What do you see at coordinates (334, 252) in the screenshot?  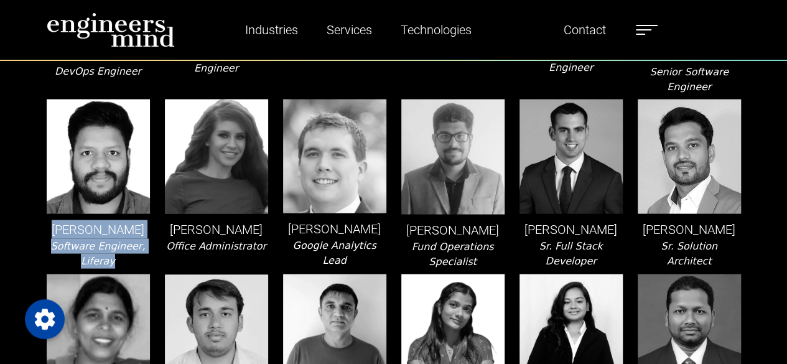 I see `i: Google Analytics Lead` at bounding box center [334, 252].